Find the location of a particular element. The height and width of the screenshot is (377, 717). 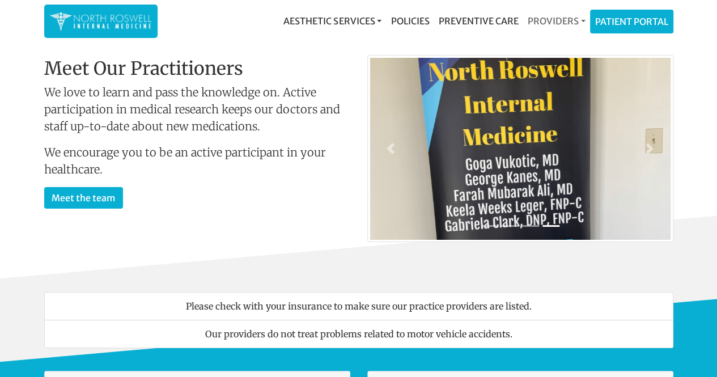

a: Policies is located at coordinates (410, 21).